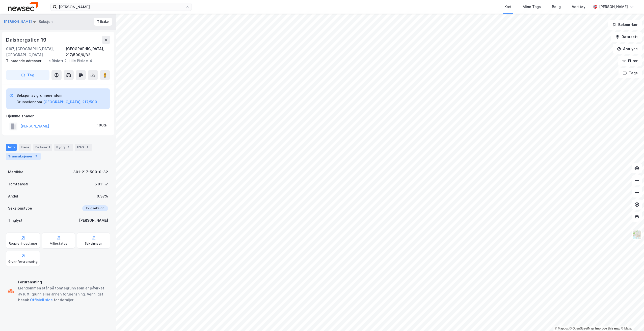 This screenshot has width=644, height=331. I want to click on a: Mapbox, so click(562, 329).